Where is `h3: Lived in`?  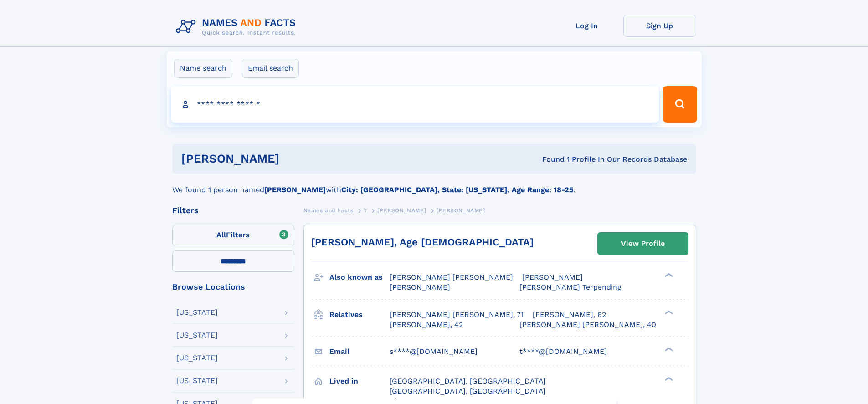
h3: Lived in is located at coordinates (359, 381).